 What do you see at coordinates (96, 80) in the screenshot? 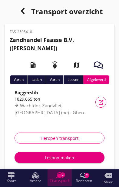
I see `div: Afgeleverd` at bounding box center [96, 80].